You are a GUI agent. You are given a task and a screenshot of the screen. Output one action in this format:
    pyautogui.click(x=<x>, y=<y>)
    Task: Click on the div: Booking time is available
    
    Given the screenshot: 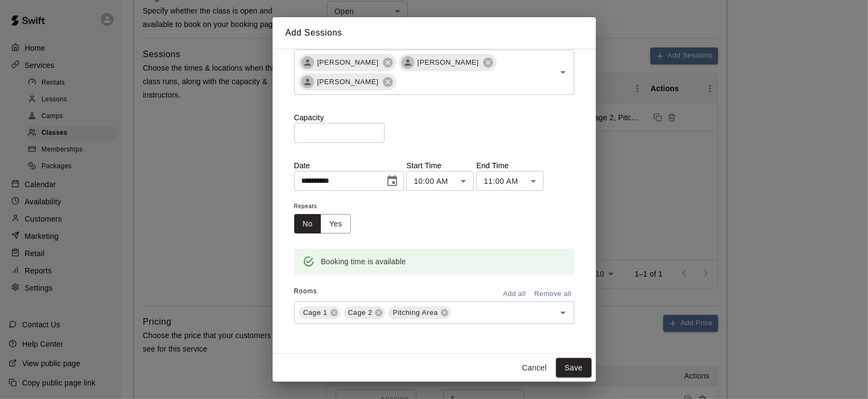 What is the action you would take?
    pyautogui.click(x=364, y=261)
    